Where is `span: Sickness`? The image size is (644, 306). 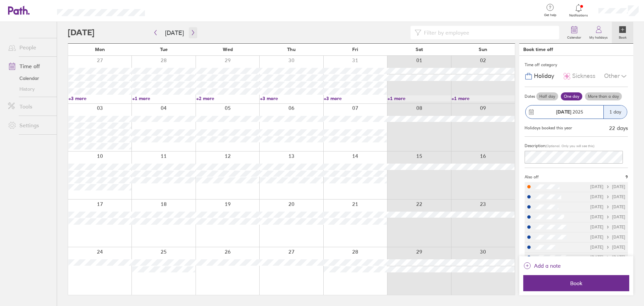 span: Sickness is located at coordinates (584, 76).